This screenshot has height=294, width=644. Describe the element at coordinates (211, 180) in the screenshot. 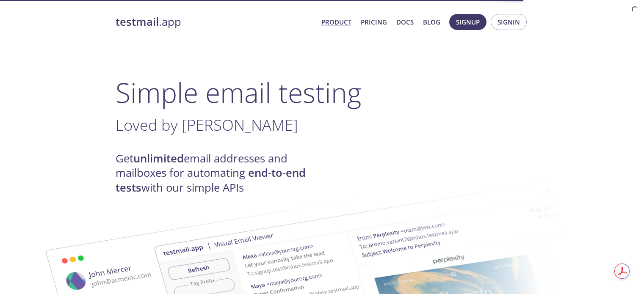

I see `strong: end-to-end tests` at that location.